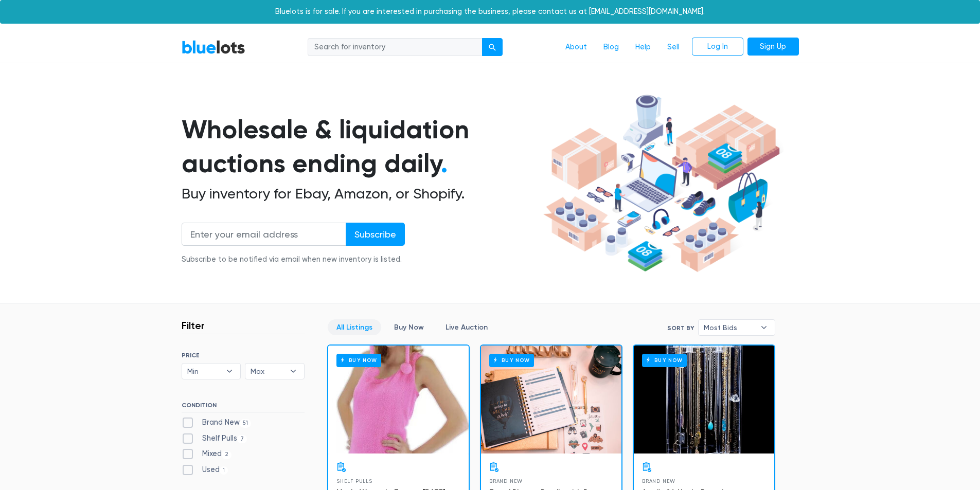 This screenshot has width=980, height=490. What do you see at coordinates (611, 47) in the screenshot?
I see `a: Blog` at bounding box center [611, 47].